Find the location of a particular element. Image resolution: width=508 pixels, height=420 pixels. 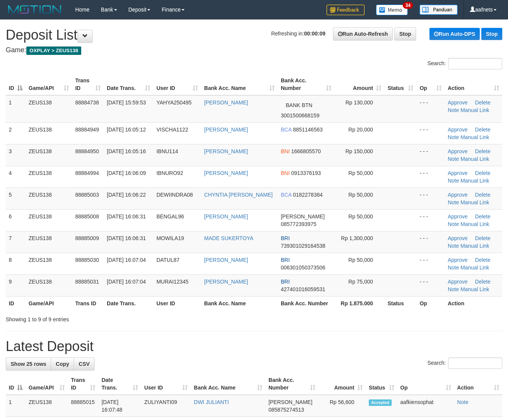

th: ID is located at coordinates (15, 303).